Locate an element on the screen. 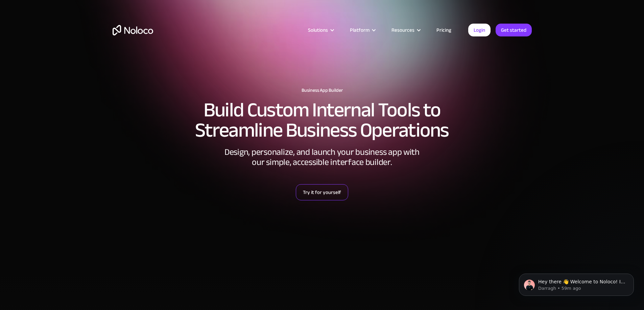  div: message notification from Darragh, 59m ago. Hey there 👋 Welcome to Noloco! If you have any questi... is located at coordinates (68, 25).